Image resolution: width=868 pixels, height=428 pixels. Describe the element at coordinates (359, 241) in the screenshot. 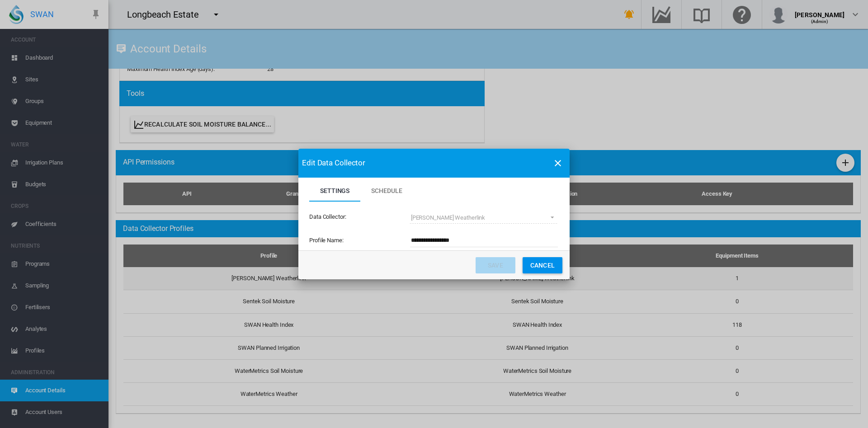

I see `label: Profile Name:` at that location.